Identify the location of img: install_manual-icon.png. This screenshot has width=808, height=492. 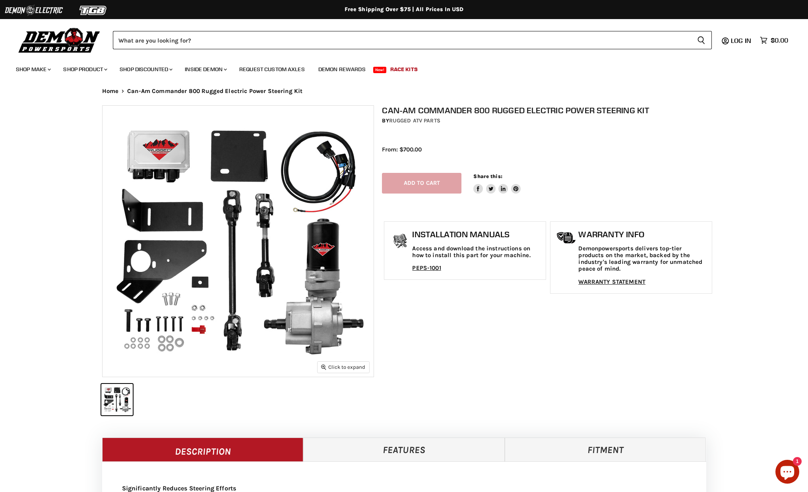
(400, 242).